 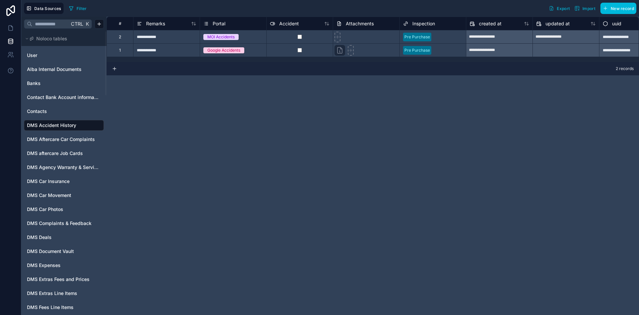 What do you see at coordinates (44, 8) in the screenshot?
I see `button: Data Sources` at bounding box center [44, 8].